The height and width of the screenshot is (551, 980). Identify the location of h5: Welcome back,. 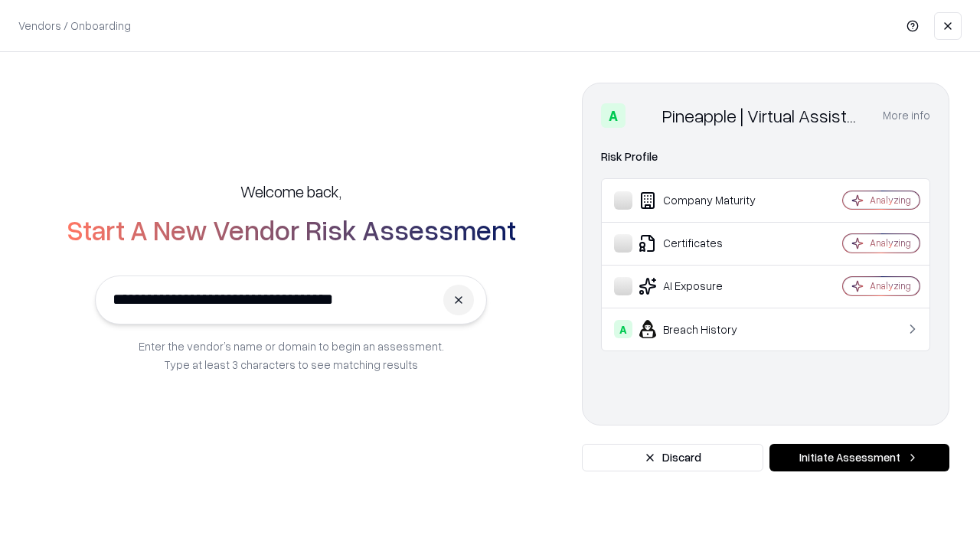
(291, 191).